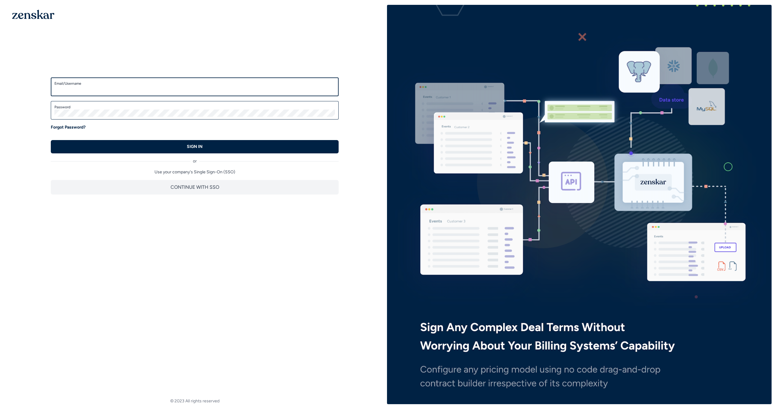  I want to click on p: SIGN IN, so click(195, 147).